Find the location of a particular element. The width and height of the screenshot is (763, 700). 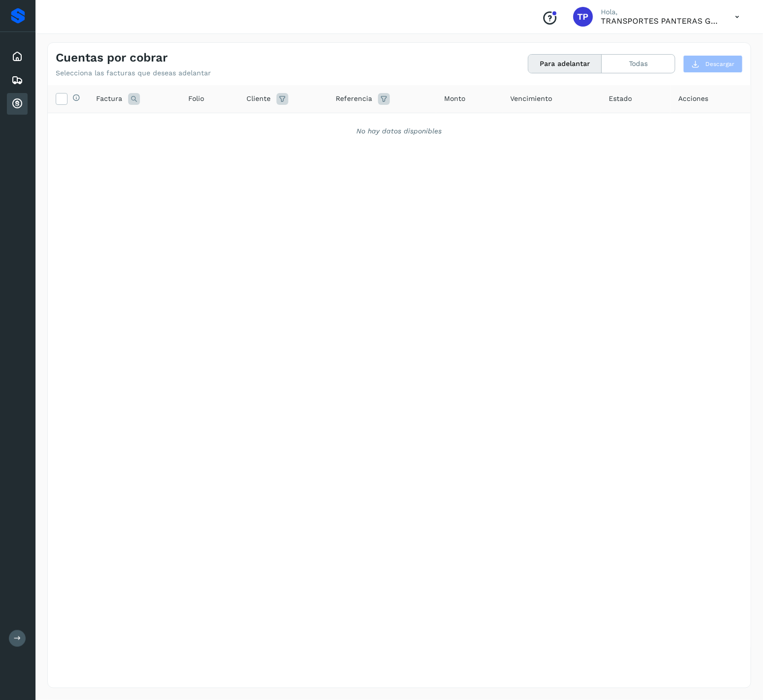

span: Folio is located at coordinates (196, 99).